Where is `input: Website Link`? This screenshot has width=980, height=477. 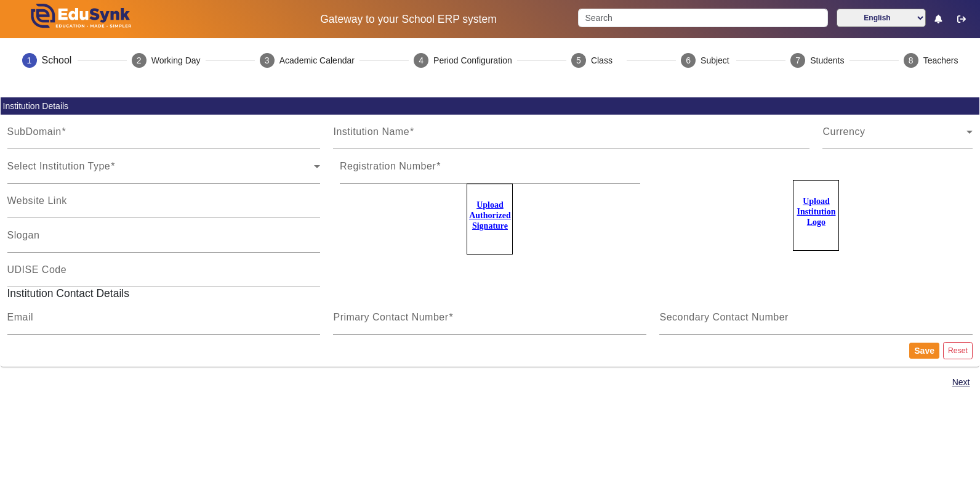
input: Website Link is located at coordinates (164, 206).